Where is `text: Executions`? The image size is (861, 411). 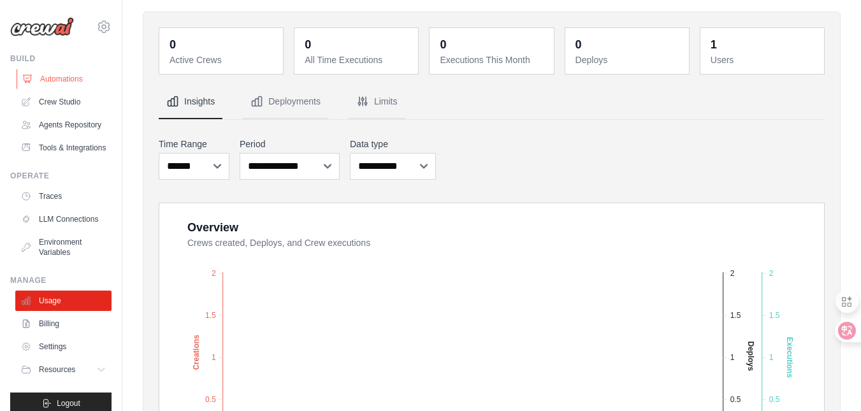 text: Executions is located at coordinates (790, 358).